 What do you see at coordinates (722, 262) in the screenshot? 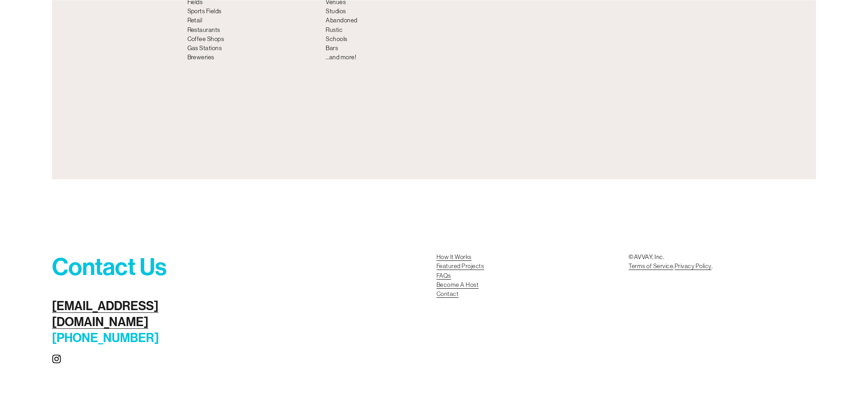
I see `p: ©AVVAY, Inc. . .` at bounding box center [722, 262].